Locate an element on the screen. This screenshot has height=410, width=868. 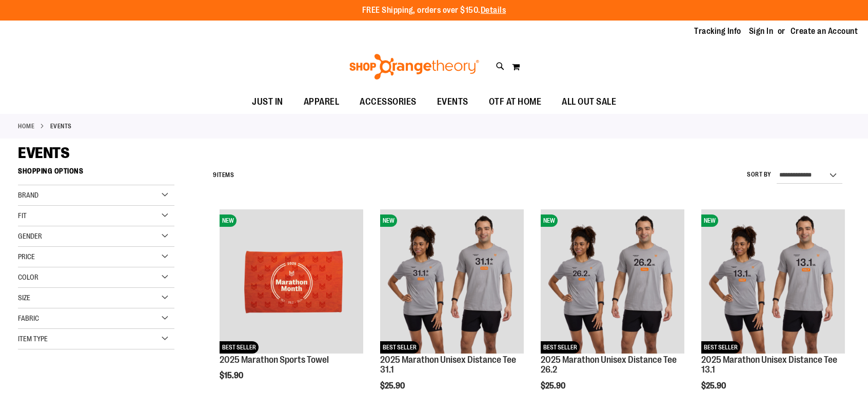
span: Item Type is located at coordinates (33, 338).